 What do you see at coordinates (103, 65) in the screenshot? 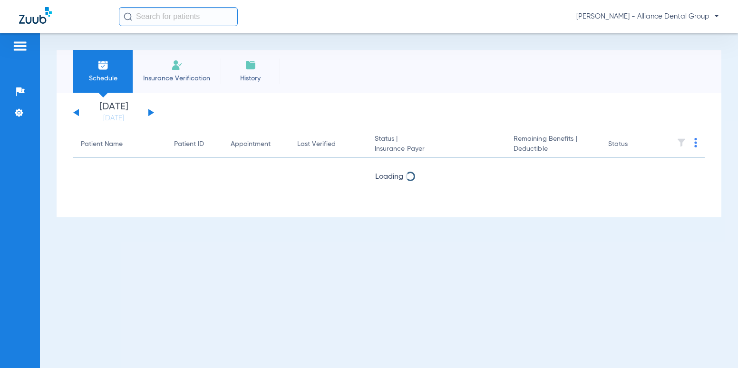
I see `img: Schedule` at bounding box center [103, 65].